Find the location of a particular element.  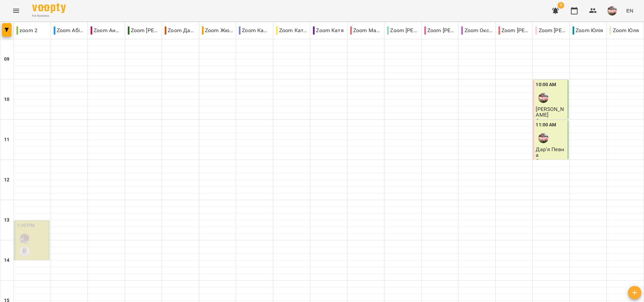

h6: 11 is located at coordinates (7, 140).